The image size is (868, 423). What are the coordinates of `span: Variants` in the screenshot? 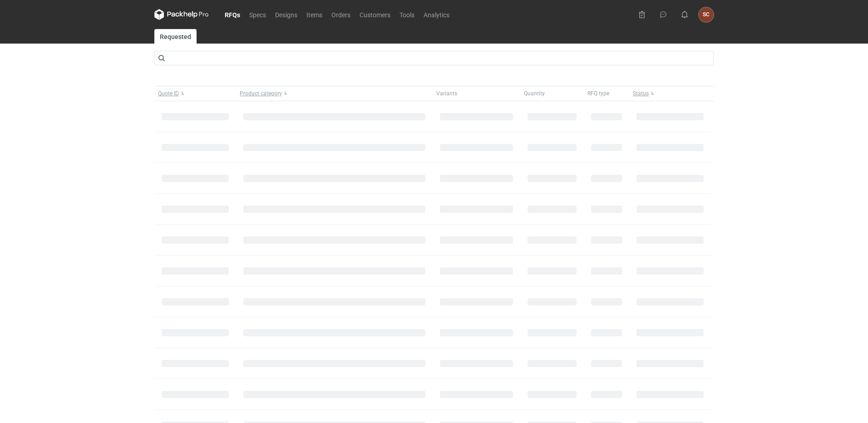 It's located at (447, 93).